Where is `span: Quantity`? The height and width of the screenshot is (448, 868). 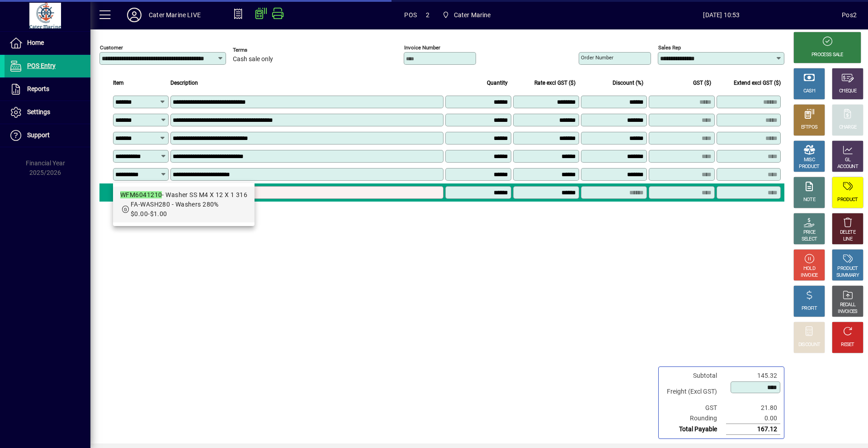
span: Quantity is located at coordinates (497, 83).